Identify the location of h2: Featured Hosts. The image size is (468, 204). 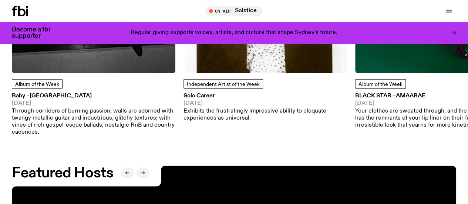
(63, 173).